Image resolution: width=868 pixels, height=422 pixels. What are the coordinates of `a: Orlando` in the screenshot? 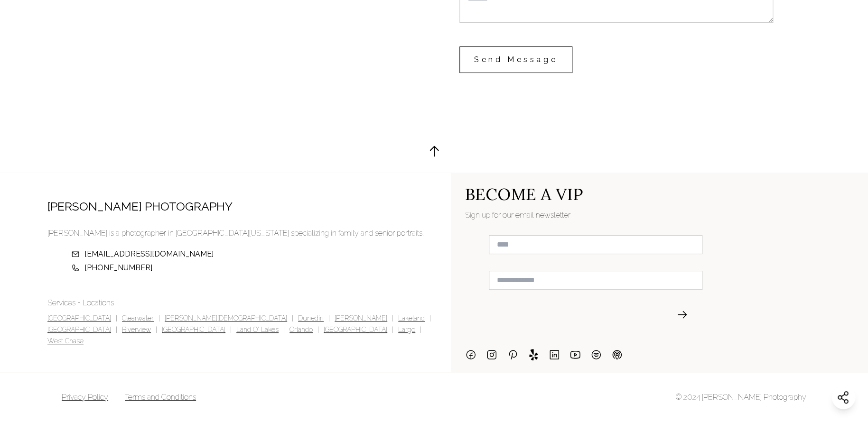 It's located at (301, 331).